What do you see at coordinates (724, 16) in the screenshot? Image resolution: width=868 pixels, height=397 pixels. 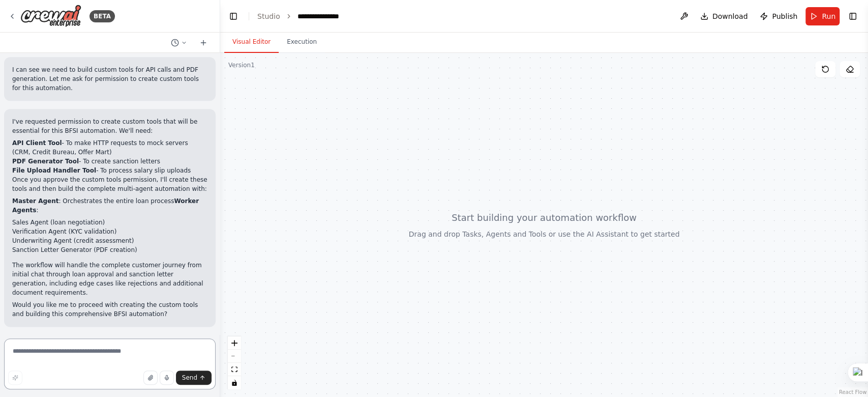 I see `button: Download` at bounding box center [724, 16].